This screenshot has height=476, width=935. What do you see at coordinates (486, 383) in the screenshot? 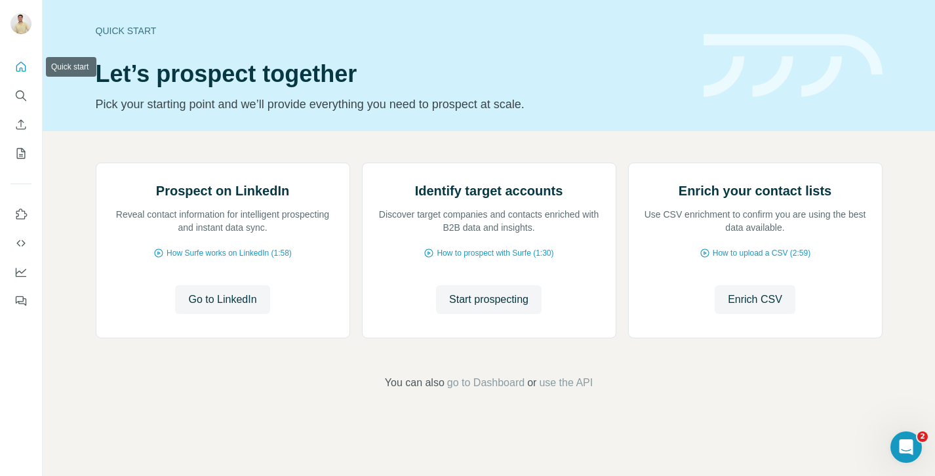
I see `button: go to Dashboard` at bounding box center [486, 383].